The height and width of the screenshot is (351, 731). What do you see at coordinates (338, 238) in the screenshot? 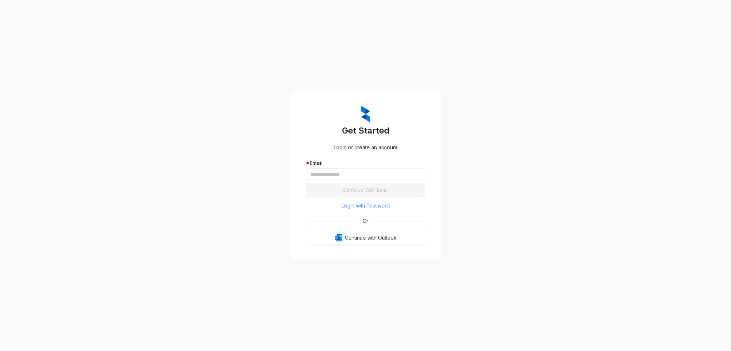
I see `img: Outlook` at bounding box center [338, 238].